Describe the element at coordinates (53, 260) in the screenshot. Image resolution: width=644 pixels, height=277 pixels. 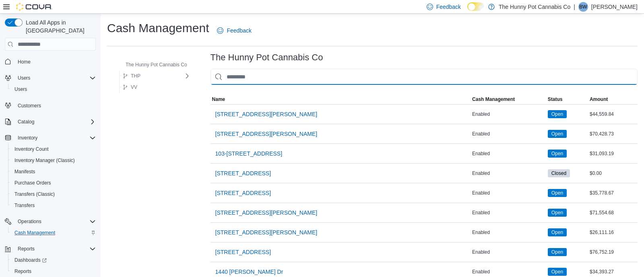
I see `a: Dashboards` at that location.